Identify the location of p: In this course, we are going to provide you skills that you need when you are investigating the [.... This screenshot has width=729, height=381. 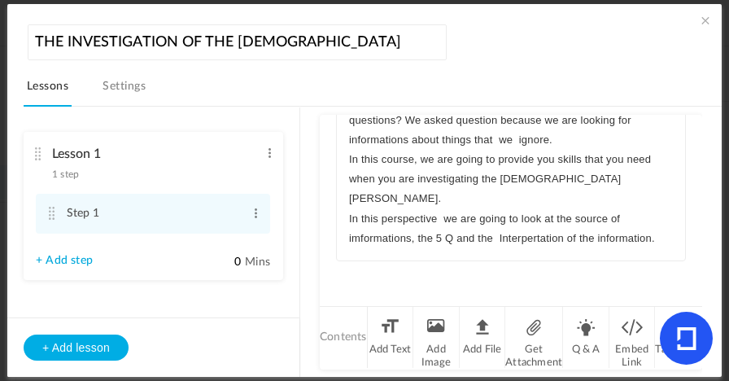
(511, 179).